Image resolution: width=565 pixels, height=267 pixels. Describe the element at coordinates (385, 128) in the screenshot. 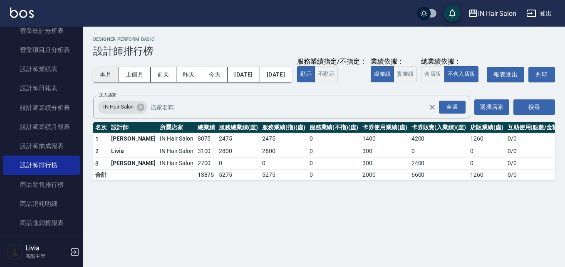

I see `th: 卡券使用業績(虛)` at that location.